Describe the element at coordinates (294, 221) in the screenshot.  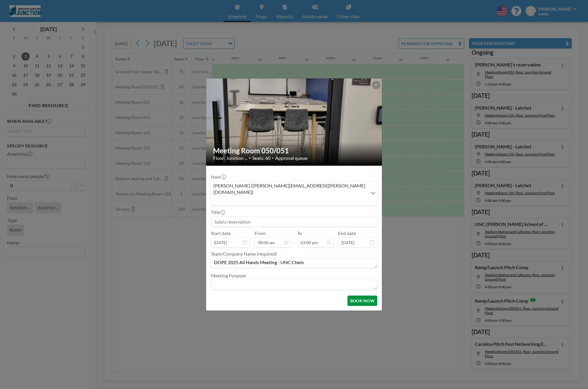
I see `input: Julia's reservation` at that location.